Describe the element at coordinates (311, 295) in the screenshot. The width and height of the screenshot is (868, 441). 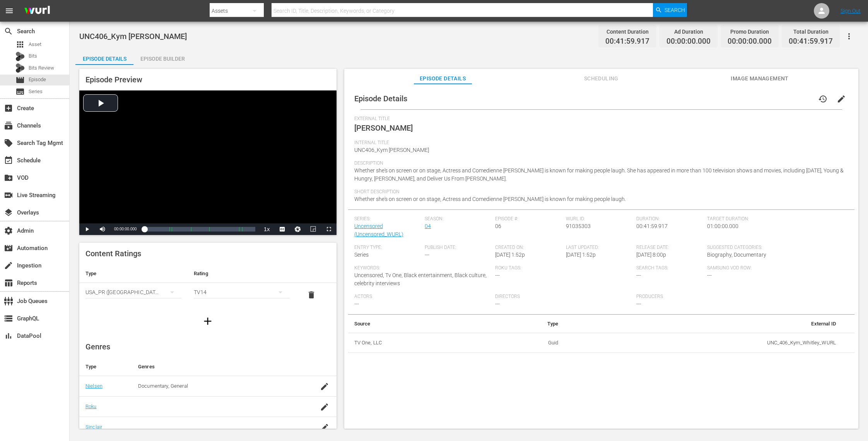
I see `button: delete` at that location.